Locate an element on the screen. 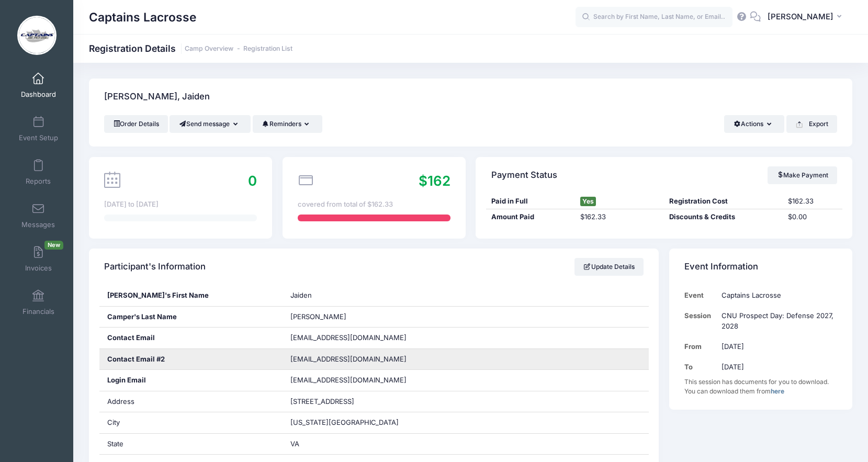 This screenshot has height=462, width=868. td: Event is located at coordinates (700, 295).